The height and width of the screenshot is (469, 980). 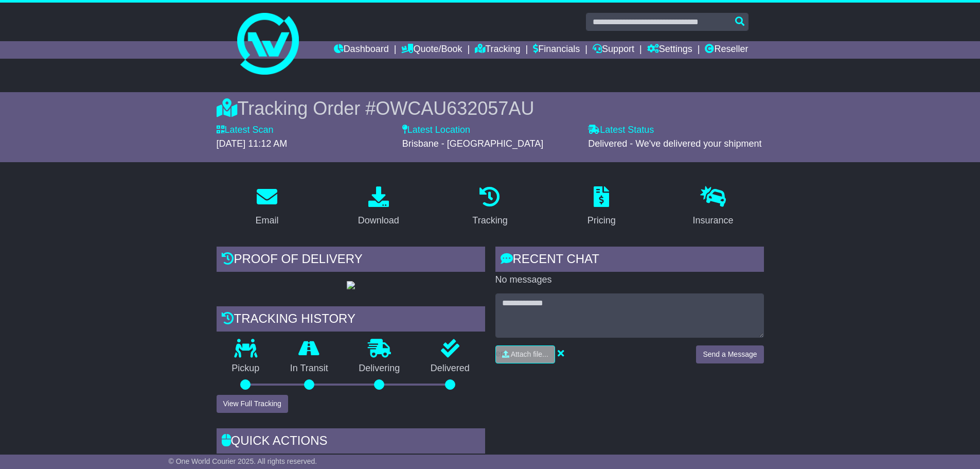 I want to click on a: Dashboard, so click(x=361, y=50).